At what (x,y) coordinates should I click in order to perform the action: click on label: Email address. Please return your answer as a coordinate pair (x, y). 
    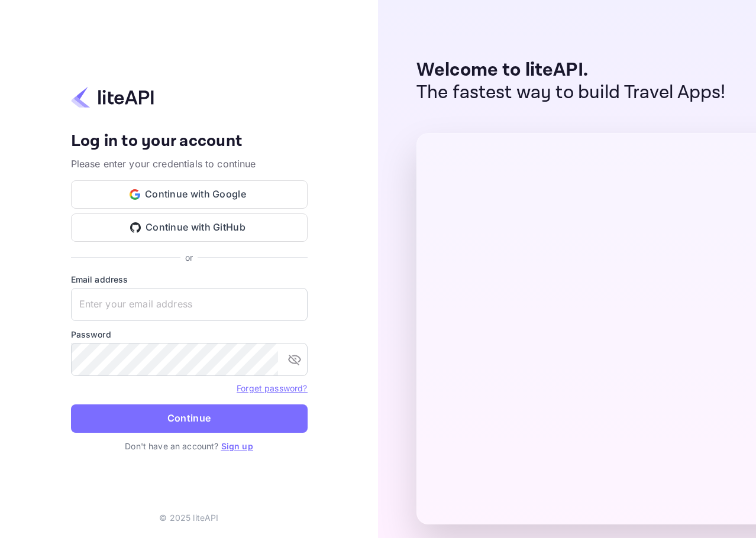
    Looking at the image, I should click on (189, 279).